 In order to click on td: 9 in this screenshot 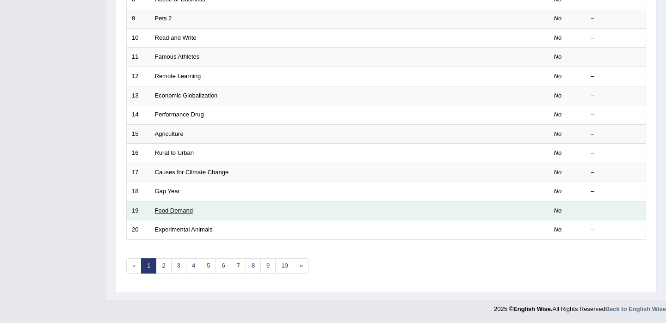, I will do `click(138, 19)`.